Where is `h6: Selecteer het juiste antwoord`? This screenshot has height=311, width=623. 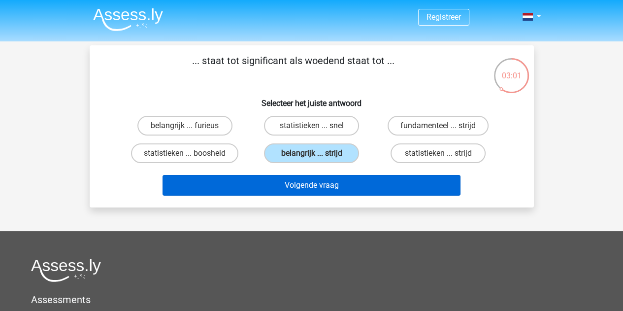 h6: Selecteer het juiste antwoord is located at coordinates (312, 99).